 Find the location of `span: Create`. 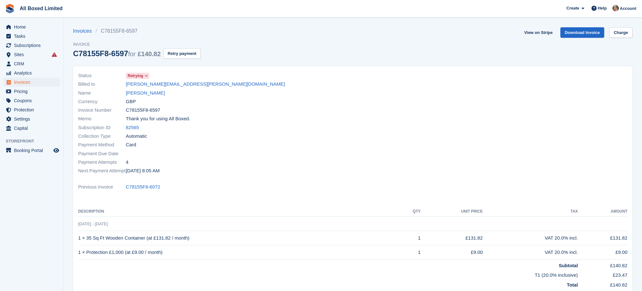

span: Create is located at coordinates (573, 8).